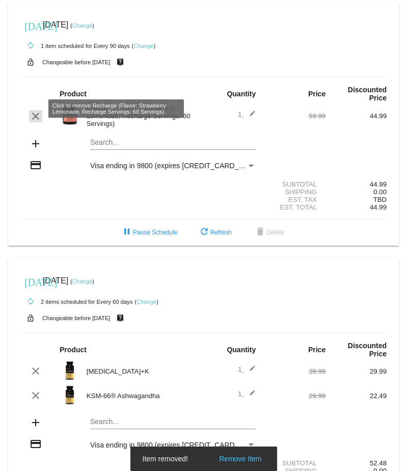  Describe the element at coordinates (215, 232) in the screenshot. I see `button: Refresh` at that location.